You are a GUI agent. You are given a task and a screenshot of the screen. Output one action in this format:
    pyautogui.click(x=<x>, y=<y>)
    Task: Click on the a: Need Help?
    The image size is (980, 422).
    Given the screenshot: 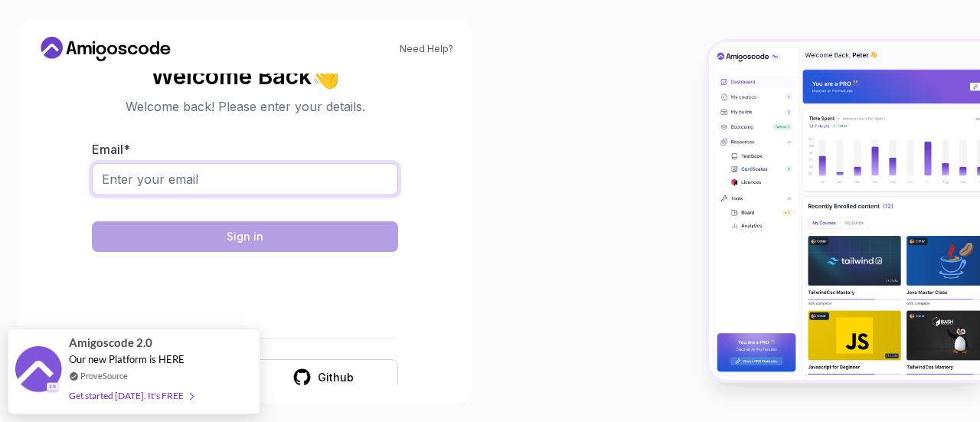 What is the action you would take?
    pyautogui.click(x=427, y=49)
    